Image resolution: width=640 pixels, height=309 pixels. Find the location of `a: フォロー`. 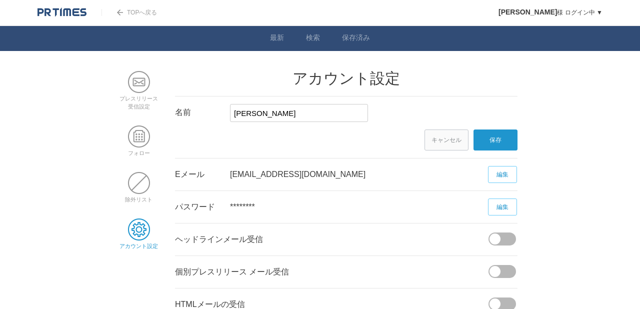

a: フォロー is located at coordinates (139, 149).